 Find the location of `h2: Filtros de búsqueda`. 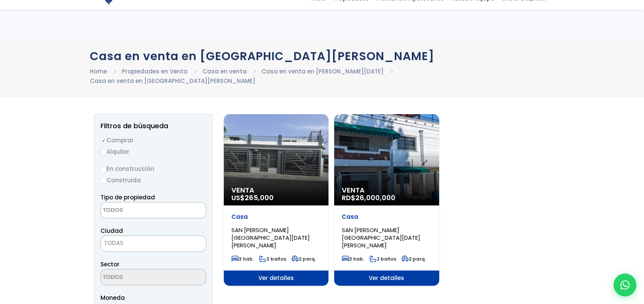

h2: Filtros de búsqueda is located at coordinates (153, 126).